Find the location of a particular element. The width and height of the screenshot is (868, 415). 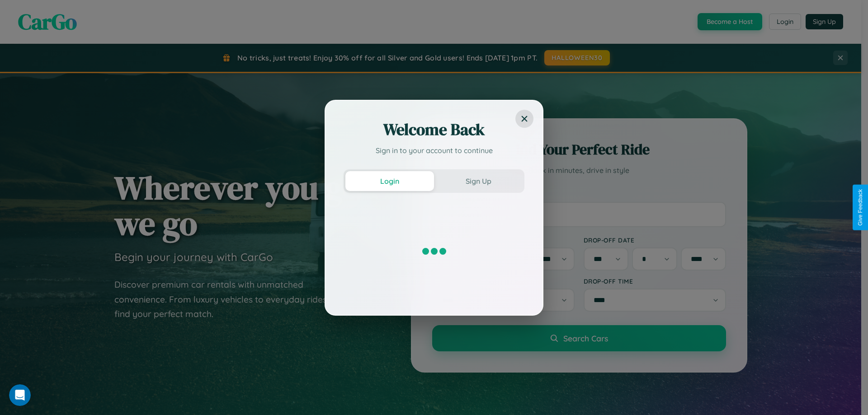

div: Give Feedback is located at coordinates (860, 207).